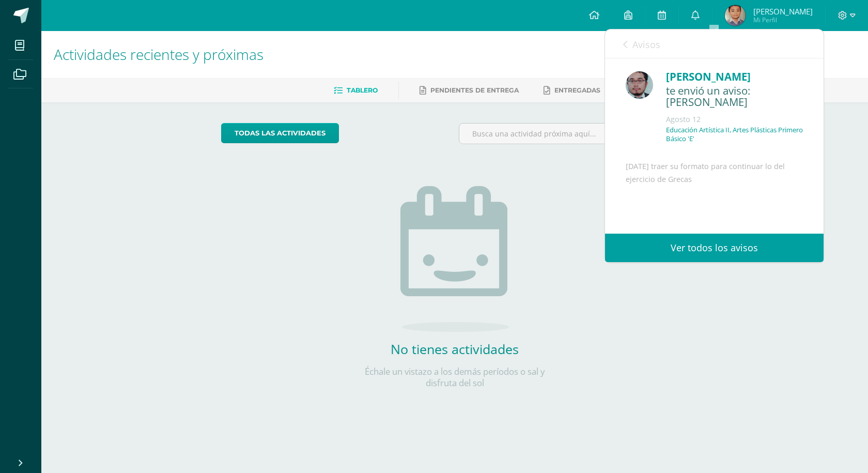 The width and height of the screenshot is (868, 473). I want to click on span: Pendientes de entrega, so click(474, 90).